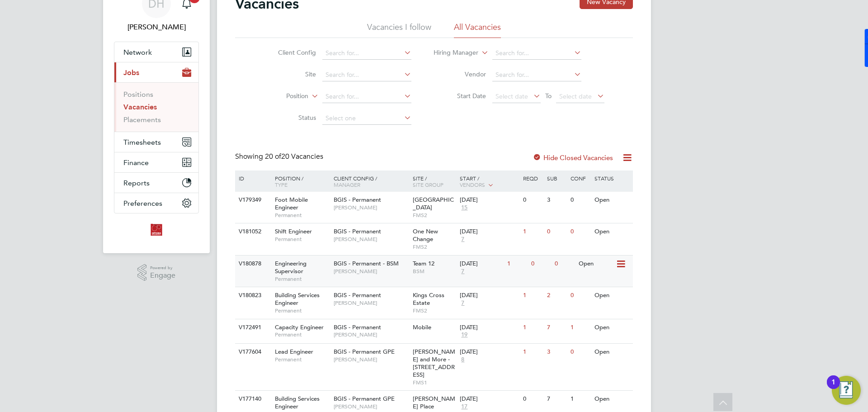 Image resolution: width=868 pixels, height=412 pixels. What do you see at coordinates (556, 328) in the screenshot?
I see `div: 7` at bounding box center [556, 328].